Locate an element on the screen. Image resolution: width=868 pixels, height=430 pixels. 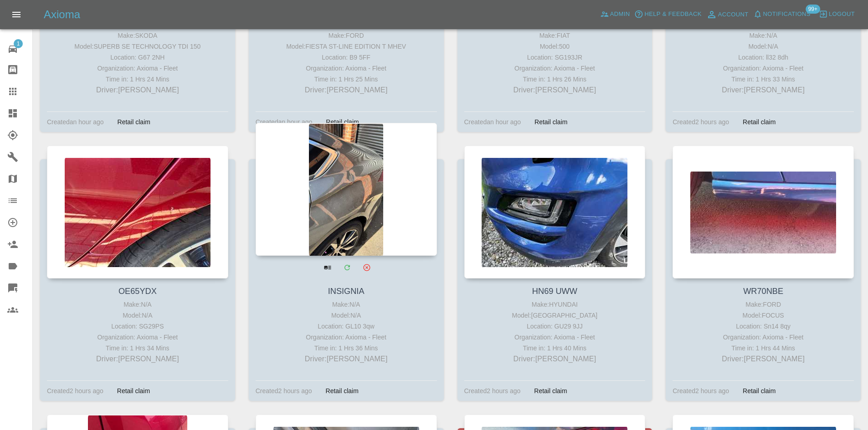
div: Model: FIESTA ST-LINE EDITION T MHEV is located at coordinates (346, 46).